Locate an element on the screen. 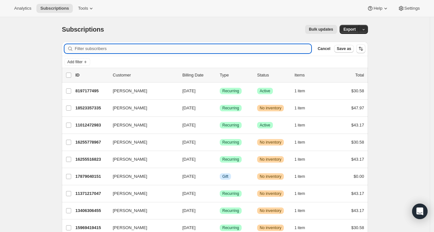 The image size is (434, 232). button: Tools is located at coordinates (86, 8).